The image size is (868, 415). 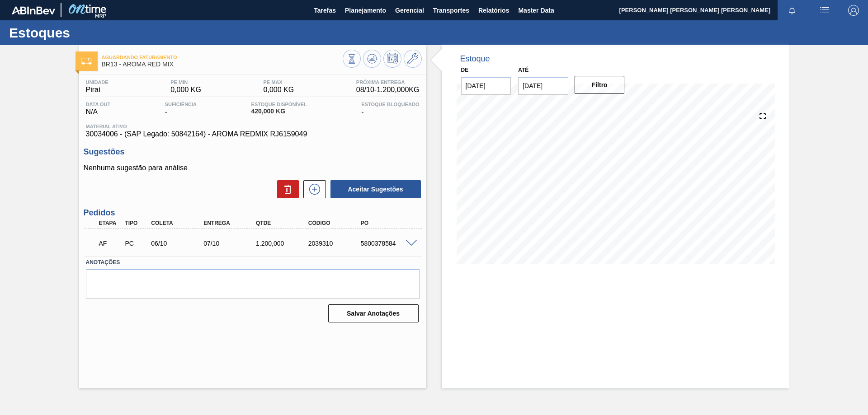 What do you see at coordinates (376, 189) in the screenshot?
I see `button: Aceitar Sugestões` at bounding box center [376, 189].